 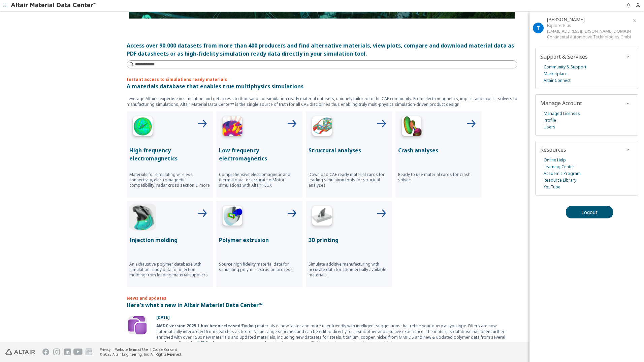 I want to click on a: Marketplace, so click(x=556, y=74).